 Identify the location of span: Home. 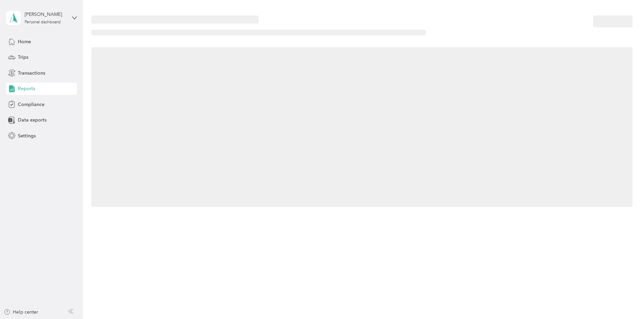
(25, 42).